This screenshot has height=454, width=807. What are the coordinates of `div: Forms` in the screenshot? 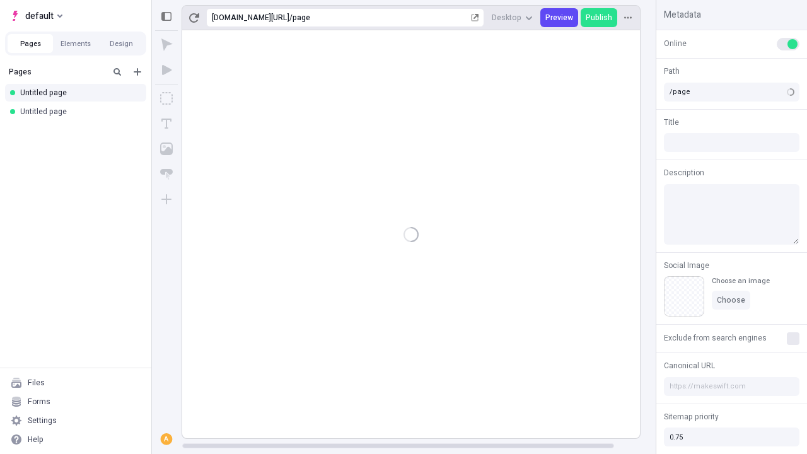 It's located at (39, 402).